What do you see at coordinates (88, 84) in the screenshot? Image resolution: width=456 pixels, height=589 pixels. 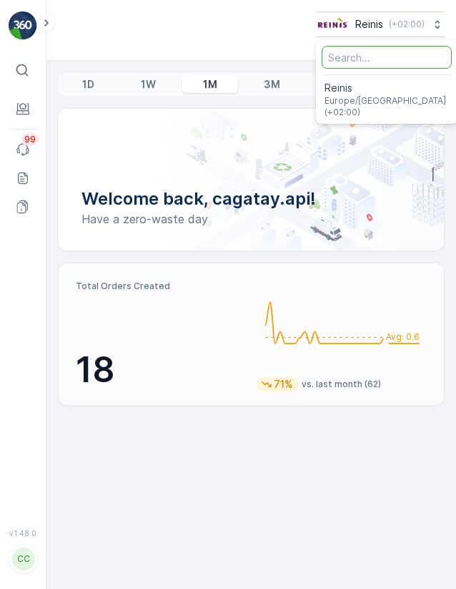 I see `p: 1D` at bounding box center [88, 84].